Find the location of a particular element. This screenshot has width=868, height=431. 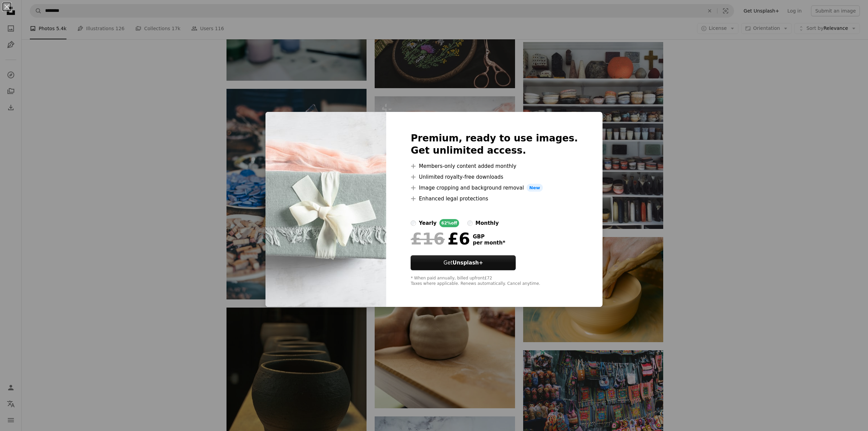

input: yearly62%off is located at coordinates (413, 223).